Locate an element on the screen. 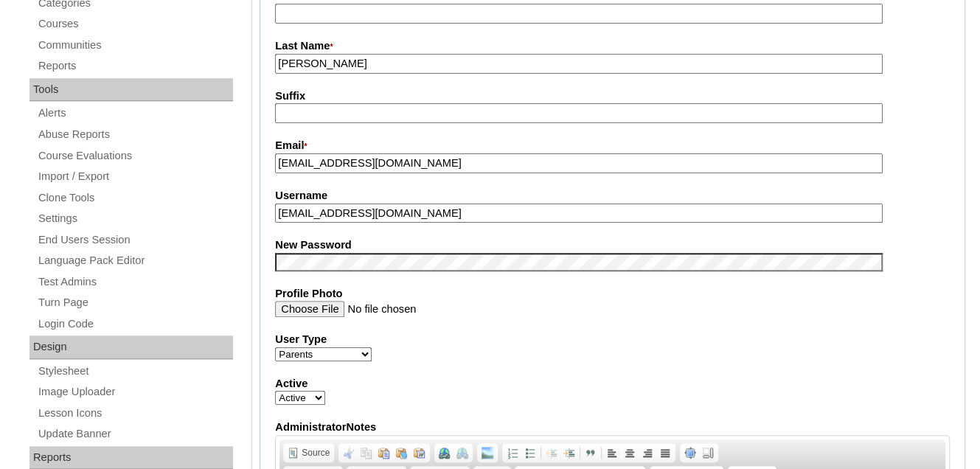 The height and width of the screenshot is (469, 980). a: Link is located at coordinates (444, 453).